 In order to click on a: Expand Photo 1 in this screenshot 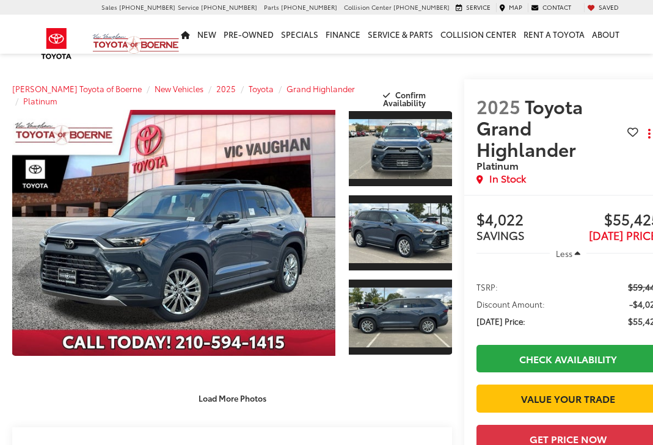, I will do `click(401, 148)`.